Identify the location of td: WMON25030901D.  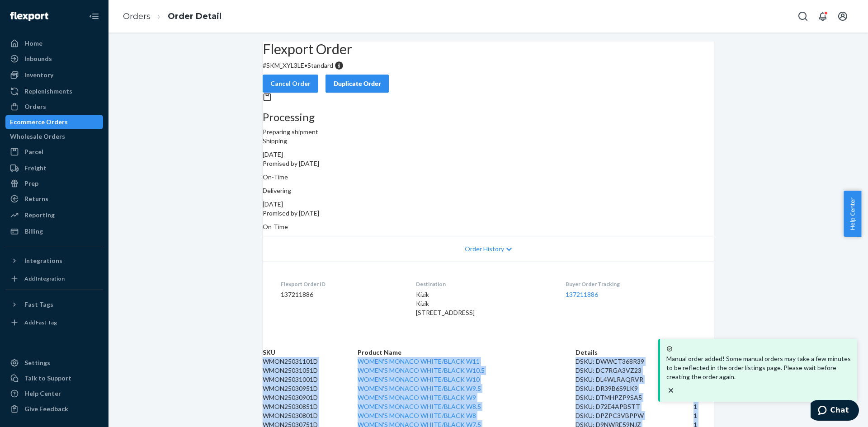
(310, 398).